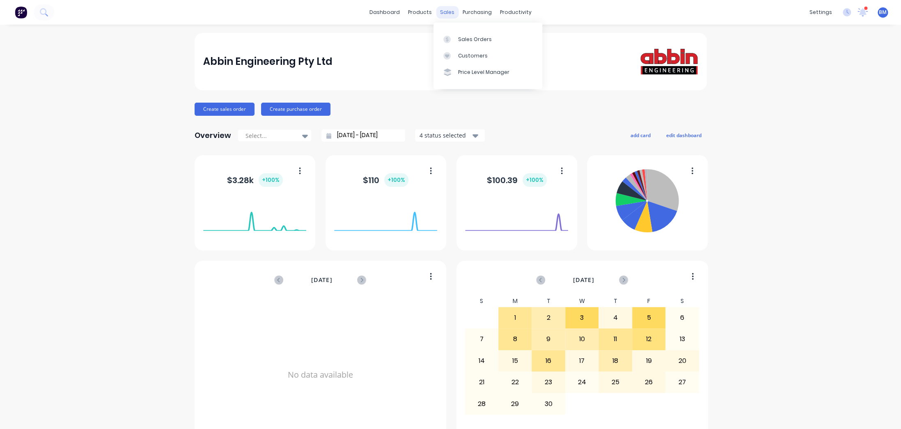 The height and width of the screenshot is (429, 901). What do you see at coordinates (515, 404) in the screenshot?
I see `div: 29` at bounding box center [515, 404].